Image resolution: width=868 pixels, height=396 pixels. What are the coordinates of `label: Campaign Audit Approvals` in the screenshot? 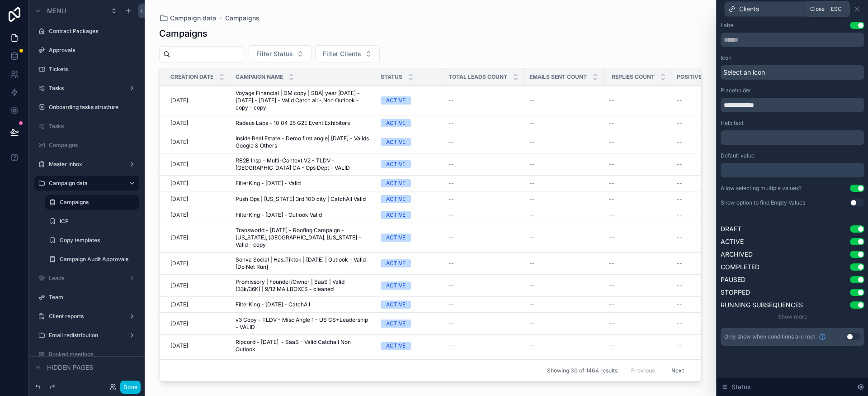 It's located at (97, 259).